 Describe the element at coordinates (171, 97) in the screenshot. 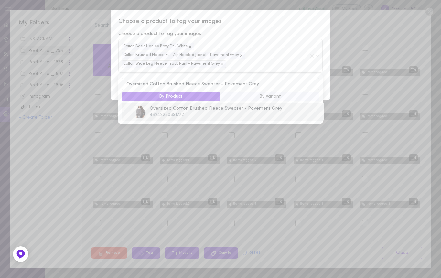

I see `button: By Product` at that location.